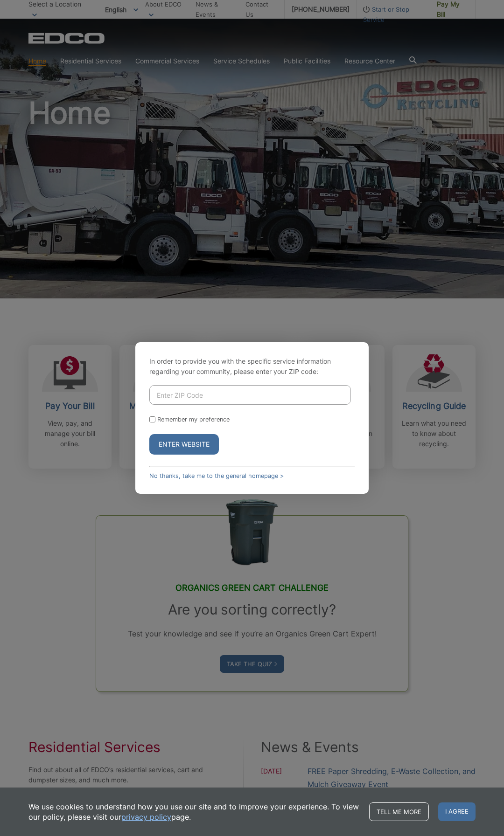 This screenshot has width=504, height=836. Describe the element at coordinates (252, 367) in the screenshot. I see `p: In order to provide you with the specific service information regarding your community, please en...` at that location.